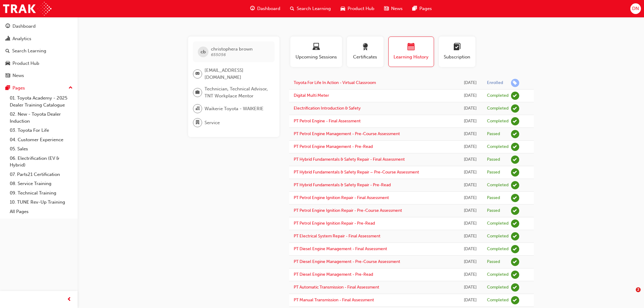 Image resolution: width=644 pixels, height=308 pixels. I want to click on span: Upcoming Sessions, so click(316, 57).